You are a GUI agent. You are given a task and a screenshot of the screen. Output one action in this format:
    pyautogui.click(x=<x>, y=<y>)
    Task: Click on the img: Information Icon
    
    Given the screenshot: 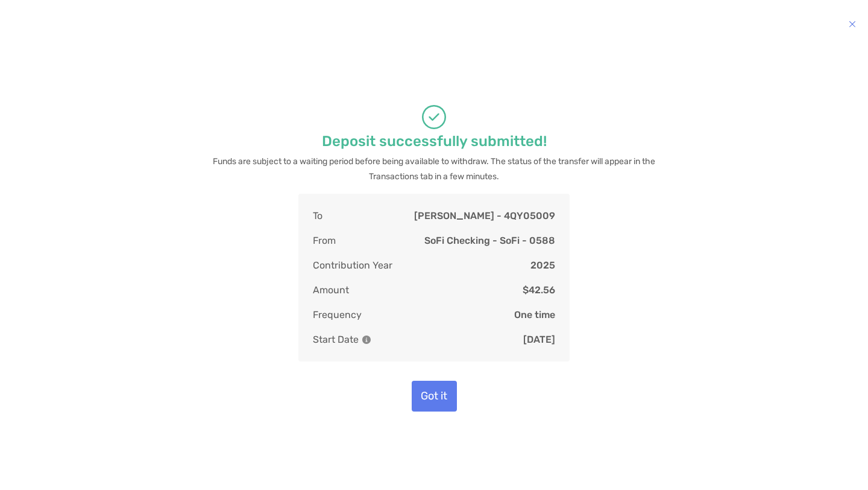 What is the action you would take?
    pyautogui.click(x=367, y=340)
    